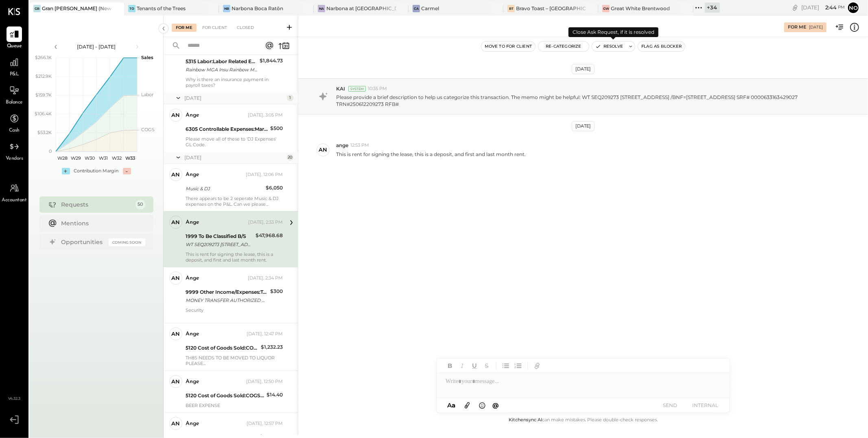 The height and width of the screenshot is (438, 868). I want to click on span: Vendors, so click(14, 159).